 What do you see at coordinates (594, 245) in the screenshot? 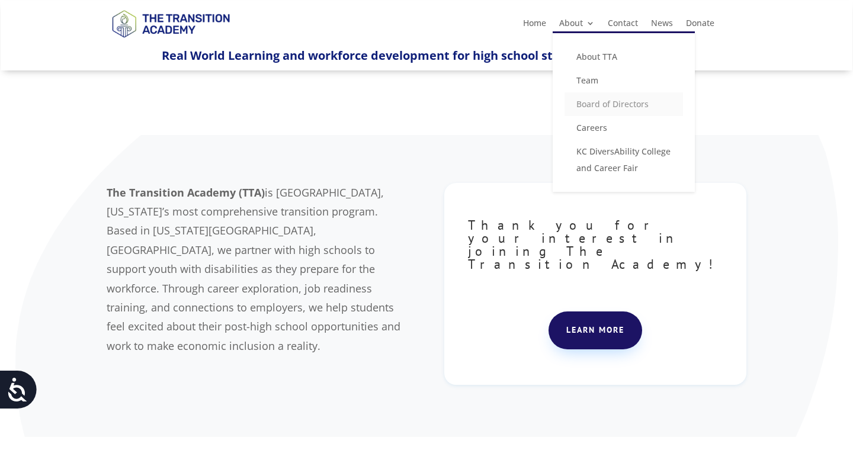
I see `span: Thank you for your interest in joining The Transition Academy!` at bounding box center [594, 245].